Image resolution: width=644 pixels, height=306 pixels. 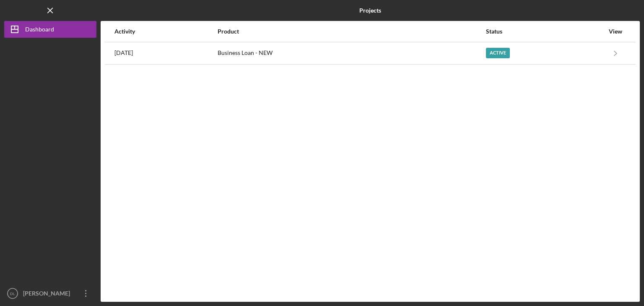 What do you see at coordinates (351, 53) in the screenshot?
I see `div: Business Loan - NEW` at bounding box center [351, 53].